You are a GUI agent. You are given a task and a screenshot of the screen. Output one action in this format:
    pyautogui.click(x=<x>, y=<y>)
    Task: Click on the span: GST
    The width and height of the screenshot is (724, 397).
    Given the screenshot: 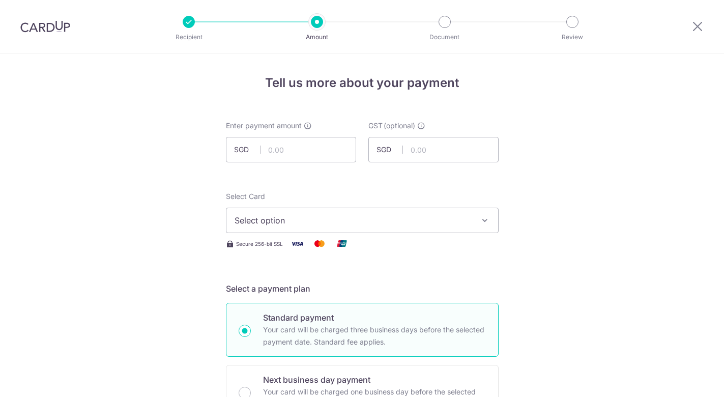 What is the action you would take?
    pyautogui.click(x=376, y=126)
    